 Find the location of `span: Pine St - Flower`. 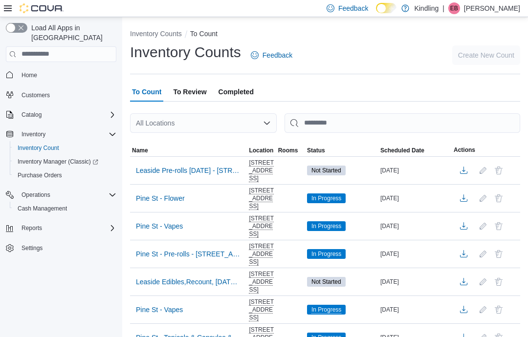

span: Pine St - Flower is located at coordinates (160, 198).